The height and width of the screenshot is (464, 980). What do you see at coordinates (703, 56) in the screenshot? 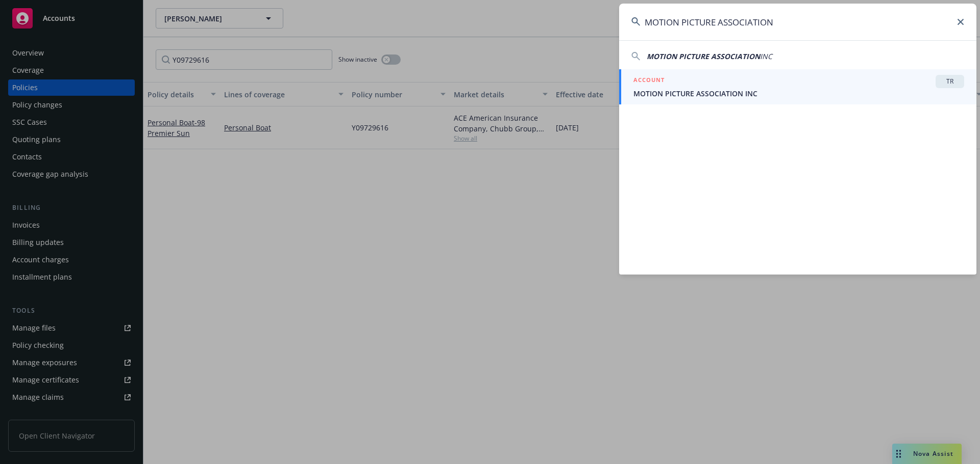
I see `span: MOTION PICTURE ASSOCIATION` at bounding box center [703, 56].